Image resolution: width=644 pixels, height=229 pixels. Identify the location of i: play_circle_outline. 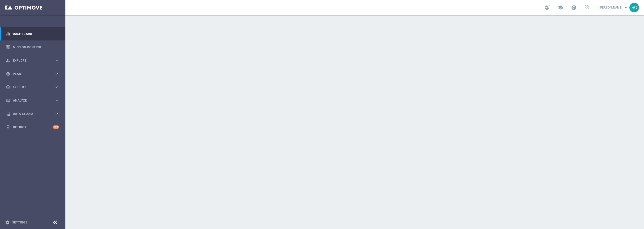
(8, 87).